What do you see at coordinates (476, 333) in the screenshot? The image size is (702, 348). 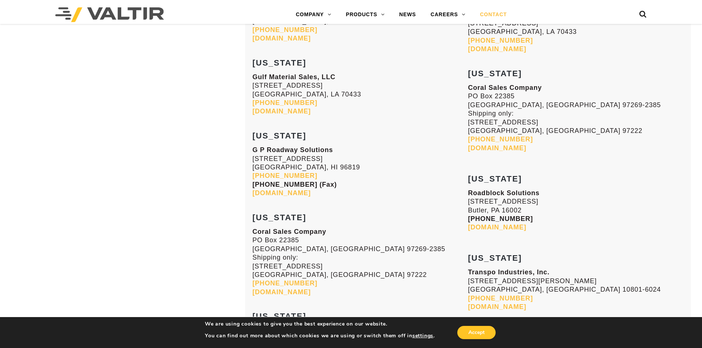 I see `button: Accept` at bounding box center [476, 333].